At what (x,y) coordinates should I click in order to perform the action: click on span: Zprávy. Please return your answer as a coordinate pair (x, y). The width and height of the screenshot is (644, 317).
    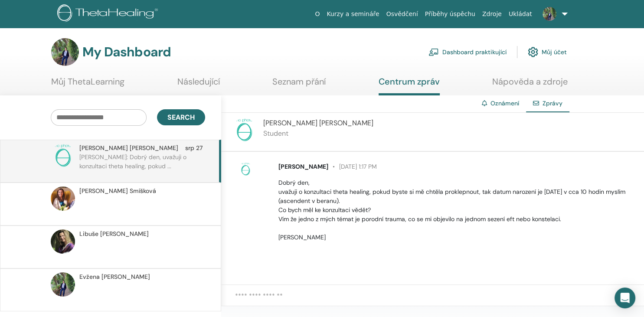
    Looking at the image, I should click on (552, 103).